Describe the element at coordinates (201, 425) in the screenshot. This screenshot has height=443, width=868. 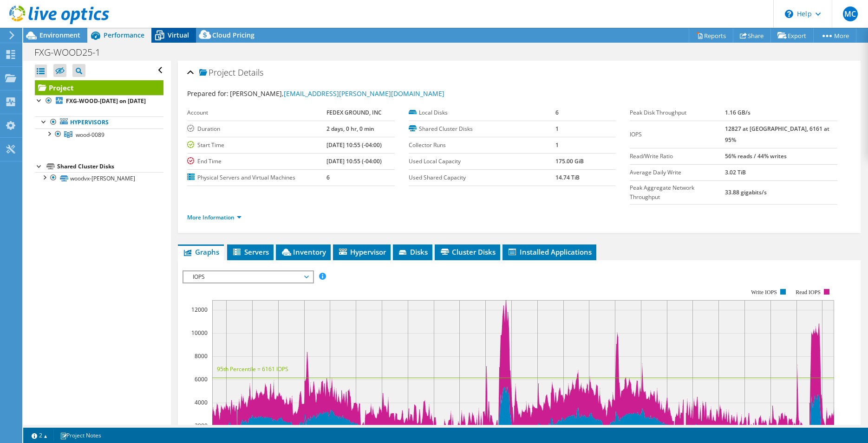
I see `text: 2000` at that location.